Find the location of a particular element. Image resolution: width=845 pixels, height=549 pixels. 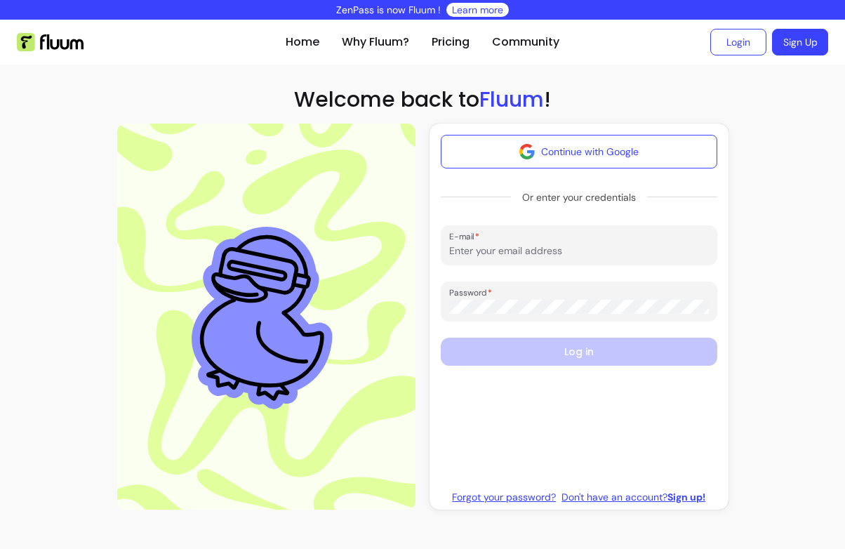

input: Password is located at coordinates (579, 307).